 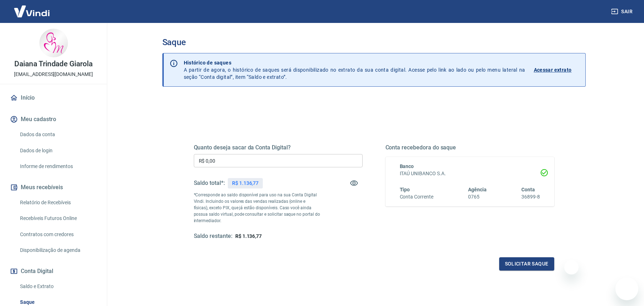 I want to click on img: 78a5abb7-2530-42a1-8371-1b573bf48070.jpeg, so click(x=53, y=43).